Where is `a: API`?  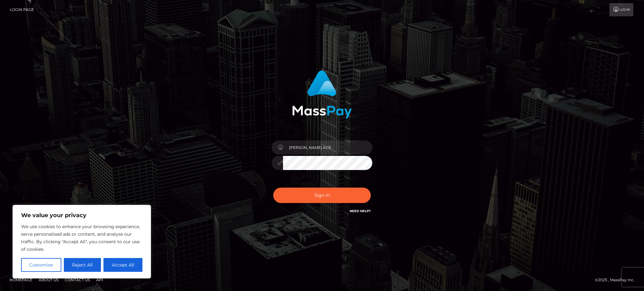
a: API is located at coordinates (100, 280).